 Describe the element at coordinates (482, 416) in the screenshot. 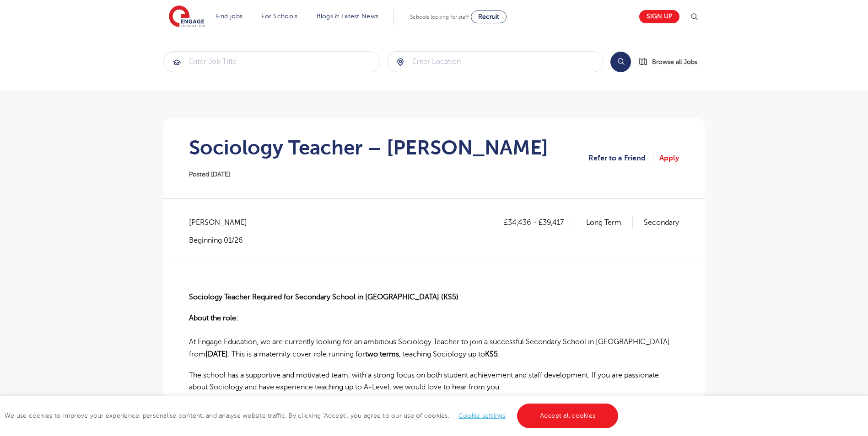

I see `a: Cookie settings` at that location.